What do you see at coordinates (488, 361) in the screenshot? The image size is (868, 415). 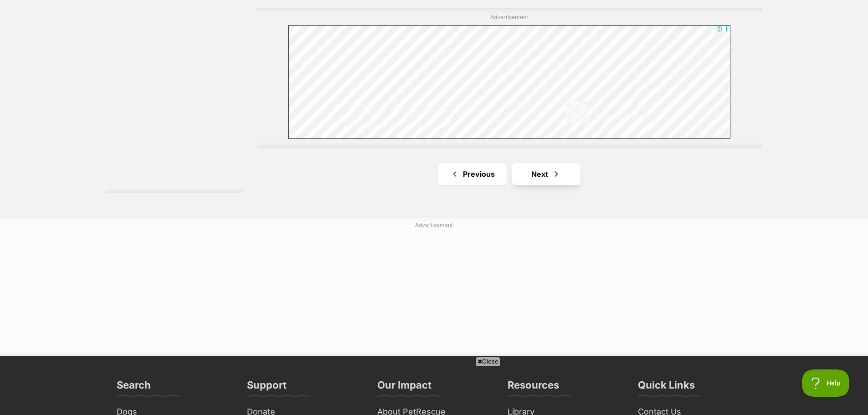 I see `span: Close` at bounding box center [488, 361].